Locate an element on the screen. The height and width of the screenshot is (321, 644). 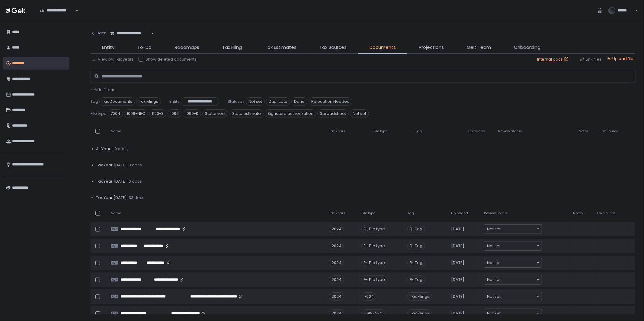
span: Duplicate is located at coordinates (278, 101).